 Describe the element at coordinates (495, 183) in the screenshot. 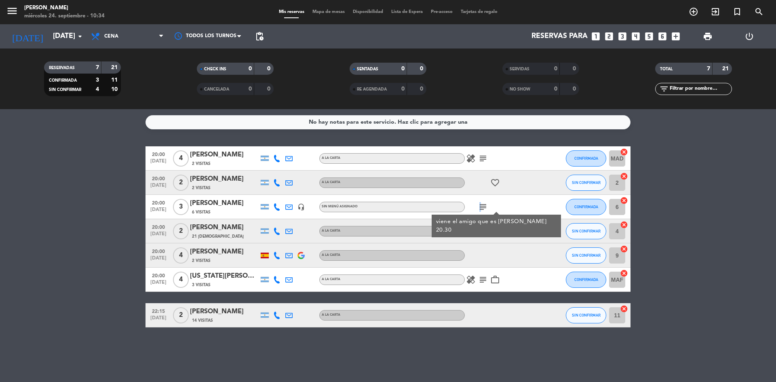

I see `i: favorite_border` at that location.